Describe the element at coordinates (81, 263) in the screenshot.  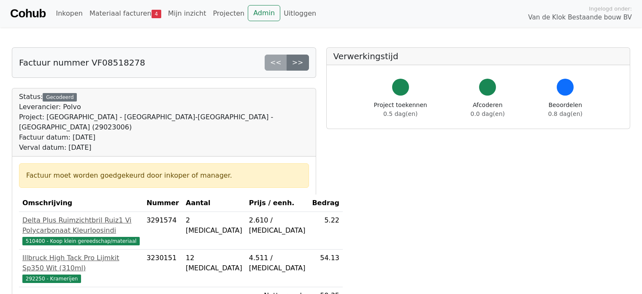
I see `div: Illbruck High Tack Pro Lijmkit Sp350 Wit (310ml)` at that location.